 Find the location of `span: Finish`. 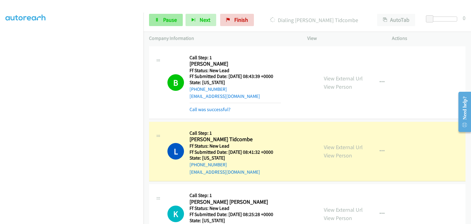

span: Finish is located at coordinates (241, 20).